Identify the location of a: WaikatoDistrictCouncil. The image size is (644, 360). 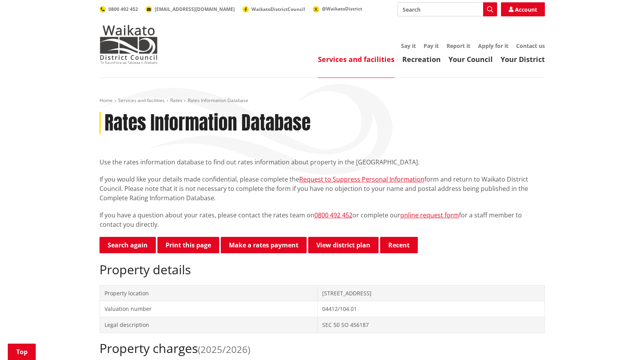
(274, 9).